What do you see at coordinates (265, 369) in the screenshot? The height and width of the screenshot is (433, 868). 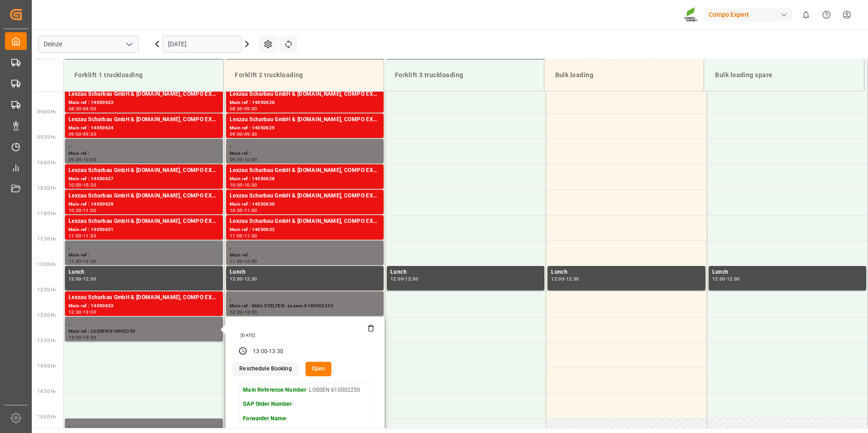 I see `button: Reschedule Booking` at bounding box center [265, 369].